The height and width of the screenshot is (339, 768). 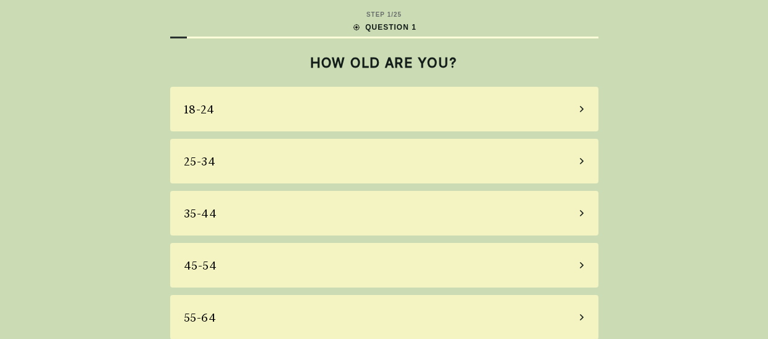 What do you see at coordinates (384, 14) in the screenshot?
I see `div: STEP 1 / 25` at bounding box center [384, 14].